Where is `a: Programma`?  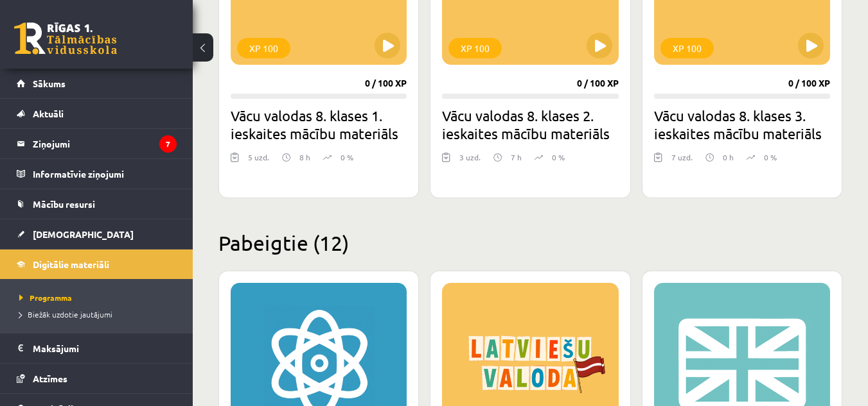 a: Programma is located at coordinates (100, 298).